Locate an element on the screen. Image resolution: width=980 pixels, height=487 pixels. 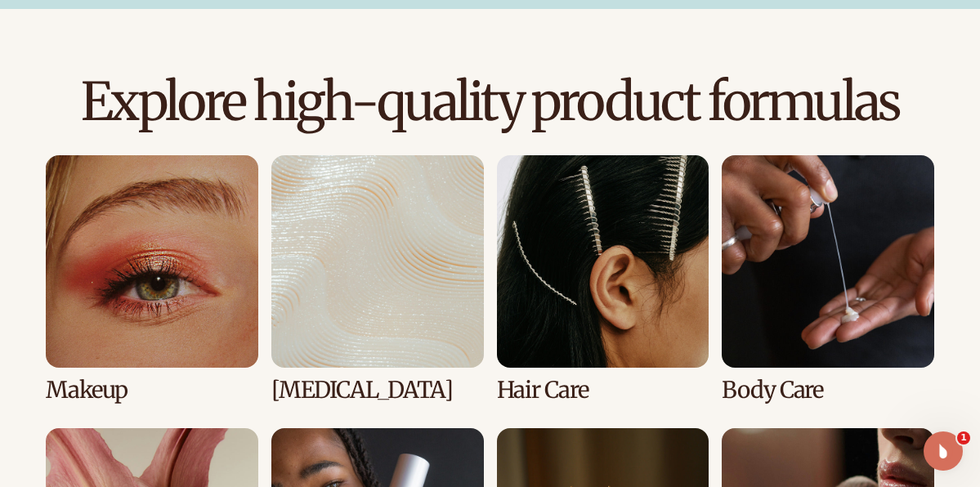
div: 1 / 8 is located at coordinates (152, 279).